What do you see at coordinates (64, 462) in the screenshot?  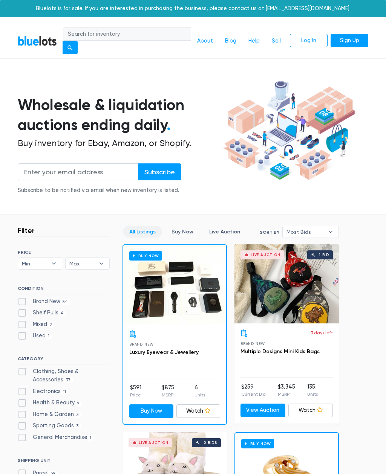 I see `h6: SHIPPING UNIT` at bounding box center [64, 462].